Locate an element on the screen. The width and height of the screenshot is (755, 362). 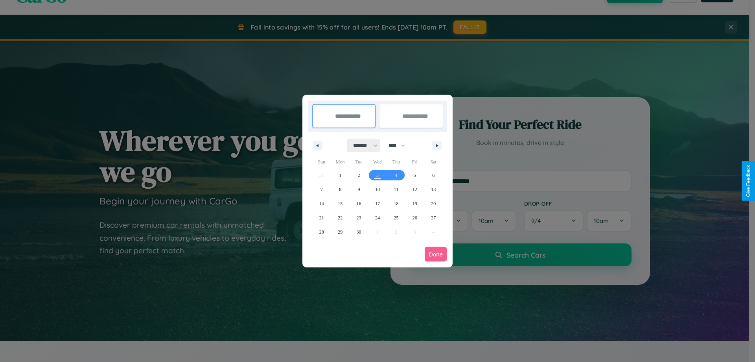
span: 22 is located at coordinates (340, 218).